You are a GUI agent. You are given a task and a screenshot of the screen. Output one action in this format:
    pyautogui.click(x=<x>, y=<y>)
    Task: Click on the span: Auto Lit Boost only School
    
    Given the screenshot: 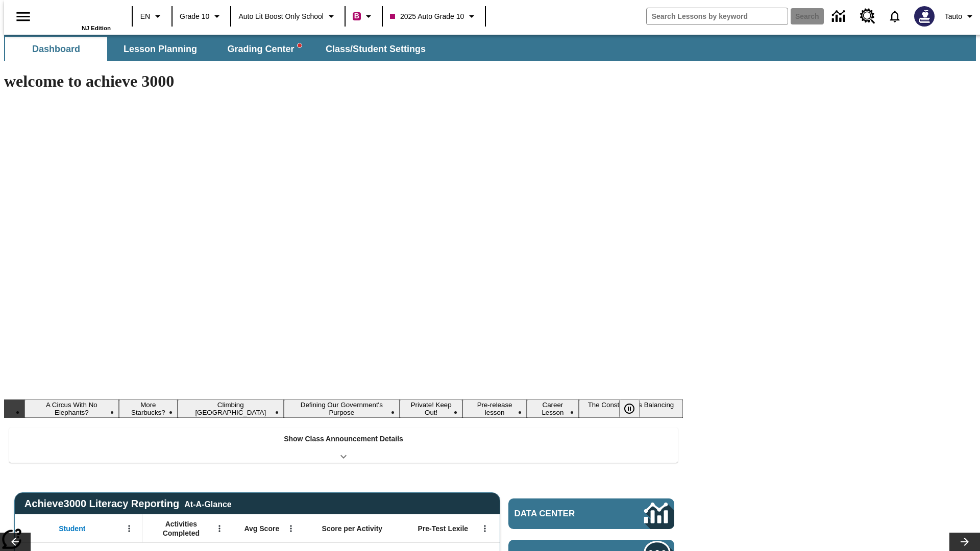 What is the action you would take?
    pyautogui.click(x=280, y=16)
    